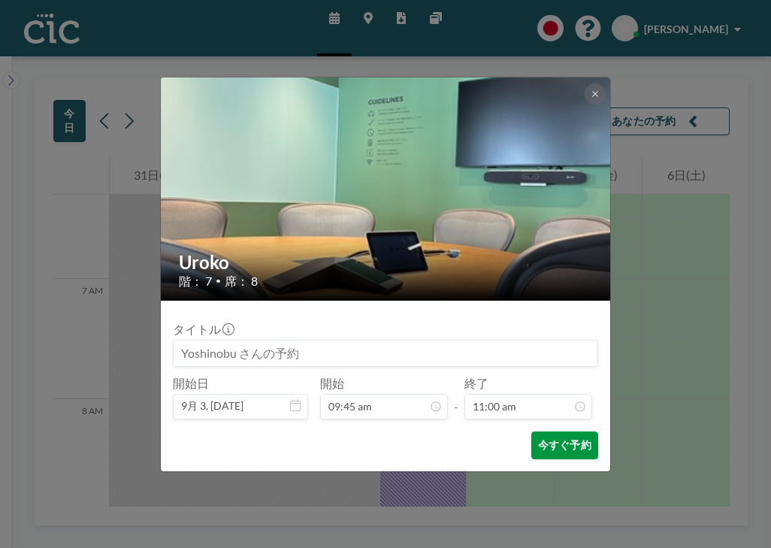 This screenshot has height=548, width=771. What do you see at coordinates (195, 281) in the screenshot?
I see `span: 階： 7` at bounding box center [195, 281].